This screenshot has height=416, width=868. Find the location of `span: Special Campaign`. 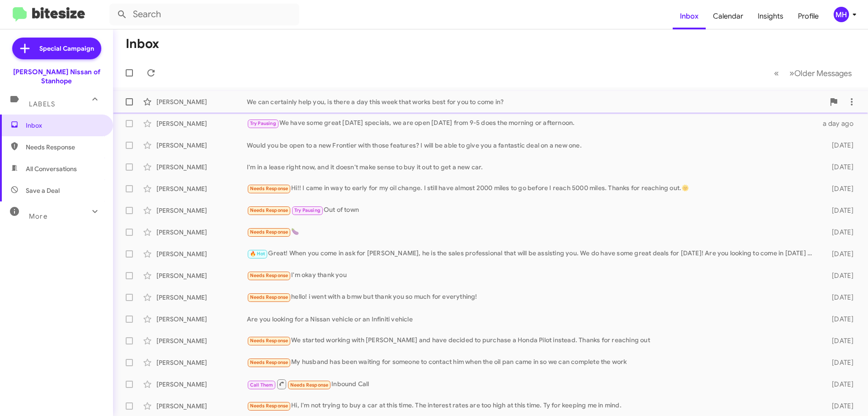

span: Special Campaign is located at coordinates (66, 48).